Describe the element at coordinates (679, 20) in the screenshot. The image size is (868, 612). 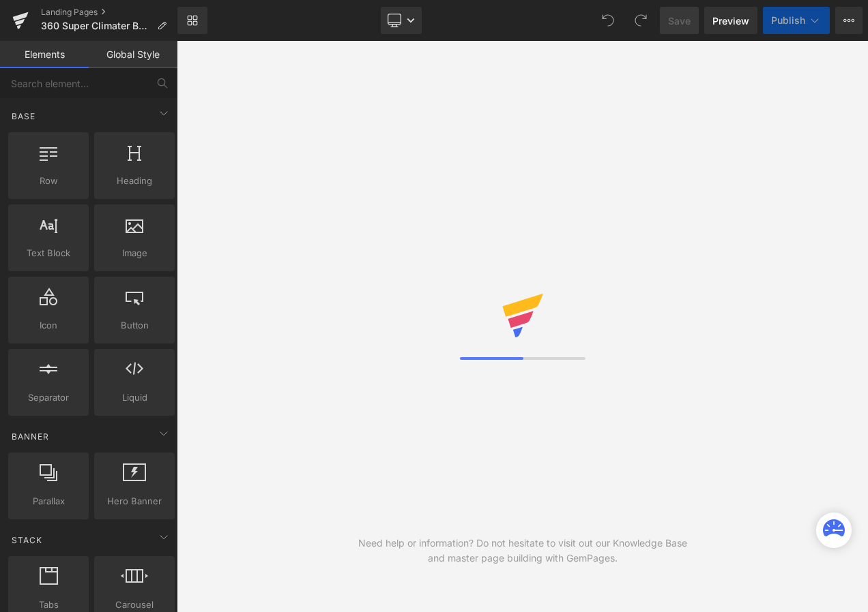
I see `span: Save` at that location.